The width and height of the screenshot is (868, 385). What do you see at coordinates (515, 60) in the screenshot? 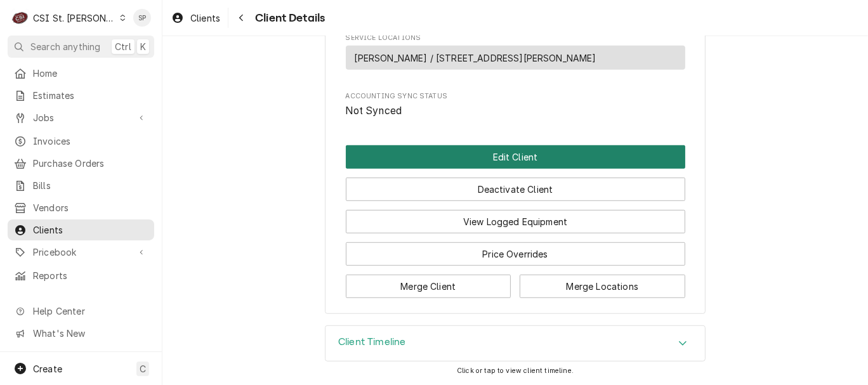
I see `div: Service Locations List` at bounding box center [515, 60].